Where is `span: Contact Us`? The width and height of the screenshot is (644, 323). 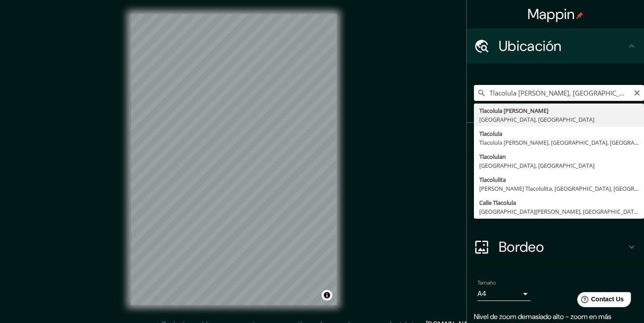
span: Contact Us is located at coordinates (42, 11).